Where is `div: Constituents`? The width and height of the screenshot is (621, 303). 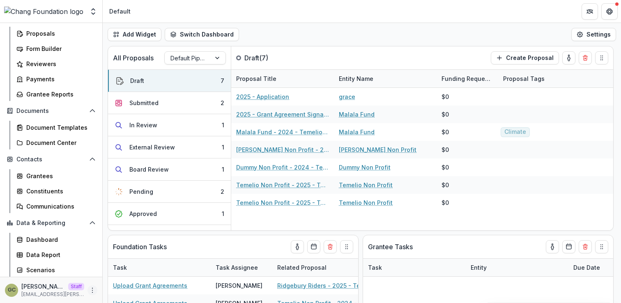
div: Constituents is located at coordinates (59, 191).